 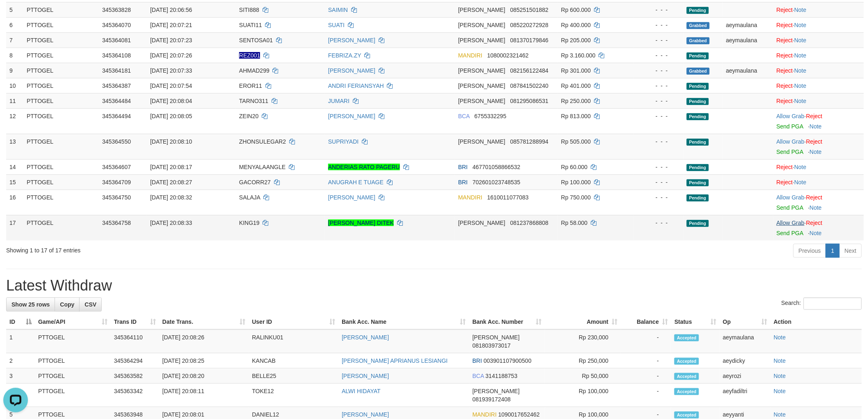 What do you see at coordinates (135, 361) in the screenshot?
I see `td: 345364294` at bounding box center [135, 361].